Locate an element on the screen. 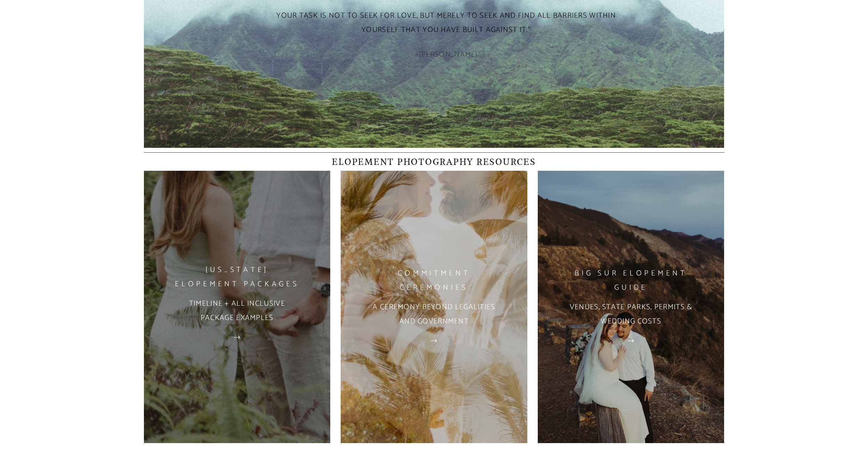  span: YOUR TASK IS NOT TO SEEK FOR LOVE, BUT MERELY TO SEEK AND FIND ALL BARRIERS WITHIN YOURSELF THAT ... is located at coordinates (447, 23).